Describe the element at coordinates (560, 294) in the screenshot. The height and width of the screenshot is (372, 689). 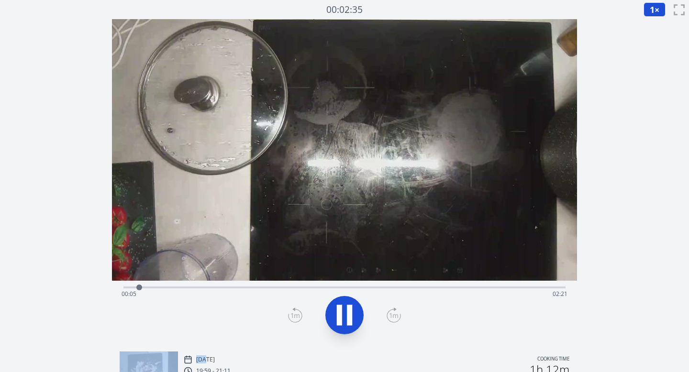
I see `span: 02:21` at that location.